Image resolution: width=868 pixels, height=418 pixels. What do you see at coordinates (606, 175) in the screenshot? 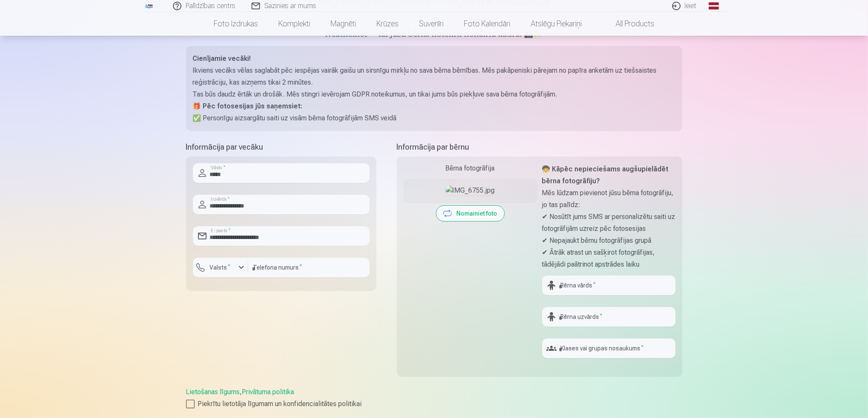
I see `strong: 🧒 Kāpēc nepieciešams augšupielādēt bērna fotogrāfiju?` at bounding box center [606, 175].